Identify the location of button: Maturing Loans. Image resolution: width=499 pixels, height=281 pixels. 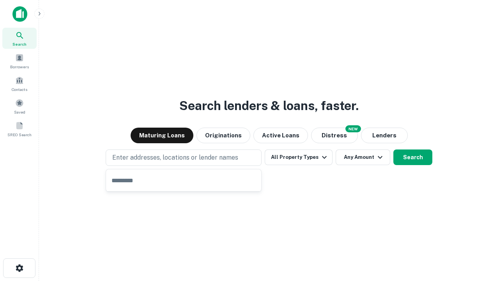
(162, 135).